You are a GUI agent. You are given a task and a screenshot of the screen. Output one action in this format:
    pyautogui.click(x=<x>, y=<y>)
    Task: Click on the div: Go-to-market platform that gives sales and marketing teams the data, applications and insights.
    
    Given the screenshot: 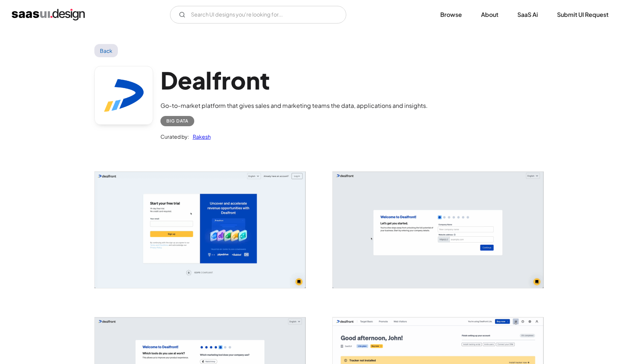 What is the action you would take?
    pyautogui.click(x=294, y=105)
    